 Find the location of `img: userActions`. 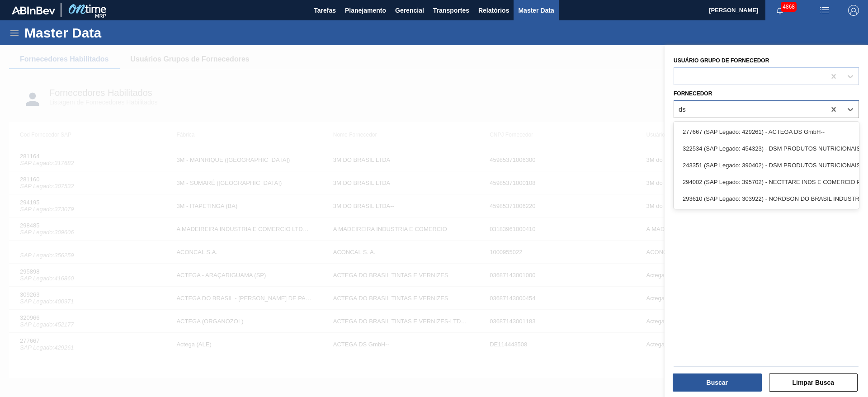

img: userActions is located at coordinates (825, 10).